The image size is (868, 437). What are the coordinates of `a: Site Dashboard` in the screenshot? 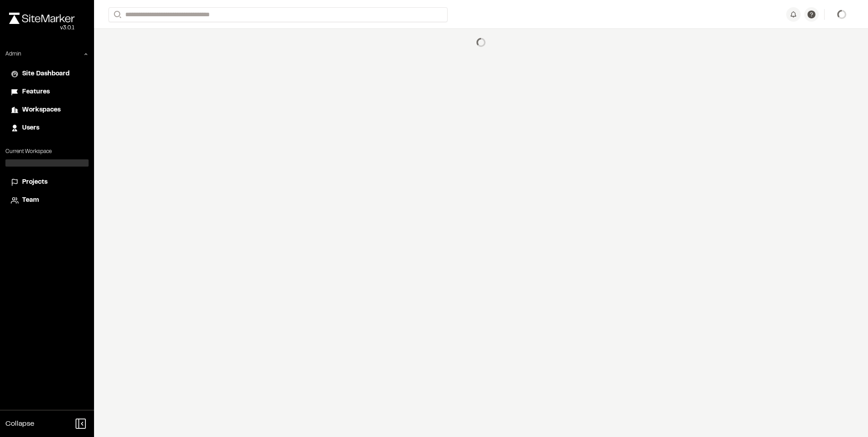 It's located at (47, 74).